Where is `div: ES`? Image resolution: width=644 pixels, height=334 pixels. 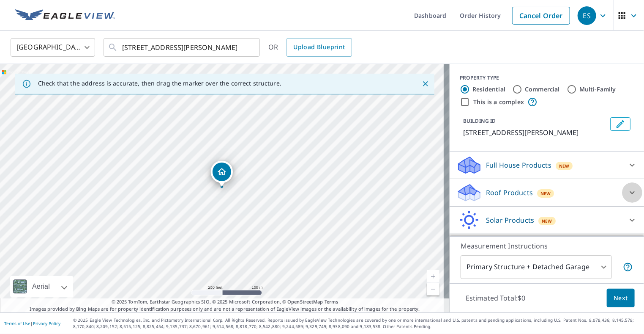 div: ES is located at coordinates (587, 16).